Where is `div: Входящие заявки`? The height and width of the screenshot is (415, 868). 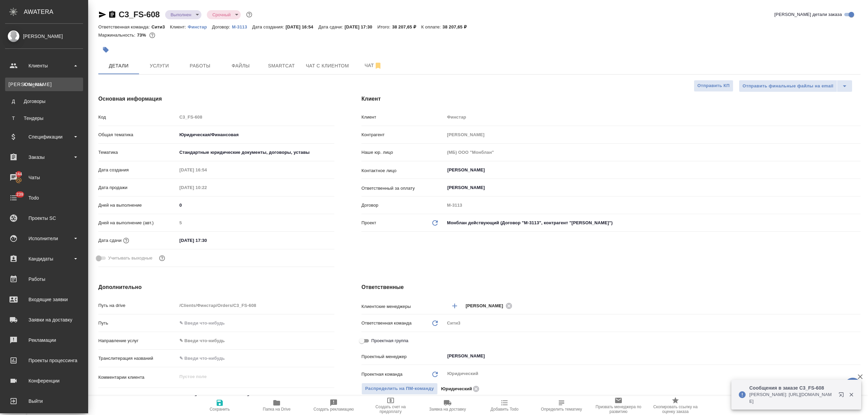
div: Входящие заявки is located at coordinates (44, 300).